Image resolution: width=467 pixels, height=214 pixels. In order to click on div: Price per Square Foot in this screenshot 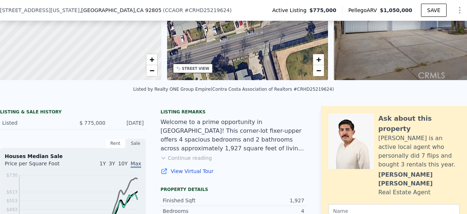, I will do `click(39, 165)`.